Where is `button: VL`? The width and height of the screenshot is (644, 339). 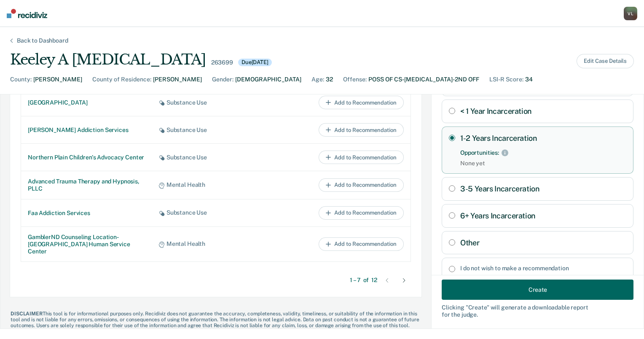
button: VL is located at coordinates (631, 13).